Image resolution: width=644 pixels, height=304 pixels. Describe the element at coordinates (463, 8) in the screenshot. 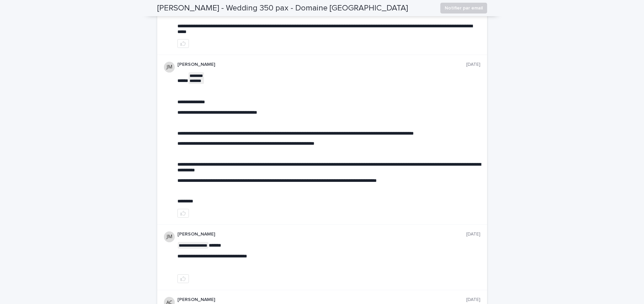

I see `button: Notifier par email` at that location.